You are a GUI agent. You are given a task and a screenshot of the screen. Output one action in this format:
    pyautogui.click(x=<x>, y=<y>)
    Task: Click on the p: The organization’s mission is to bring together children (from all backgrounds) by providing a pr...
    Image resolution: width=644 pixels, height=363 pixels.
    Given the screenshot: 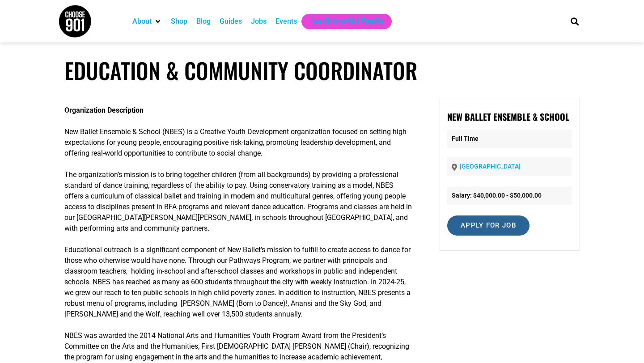 What is the action you would take?
    pyautogui.click(x=239, y=202)
    